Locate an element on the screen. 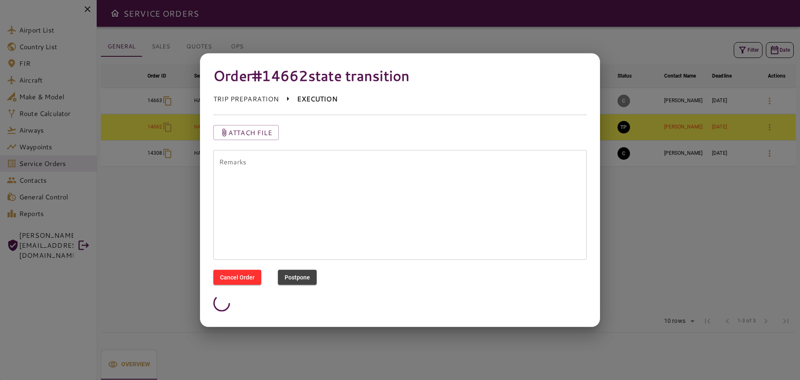 Image resolution: width=800 pixels, height=380 pixels. p: Attach file is located at coordinates (250, 132).